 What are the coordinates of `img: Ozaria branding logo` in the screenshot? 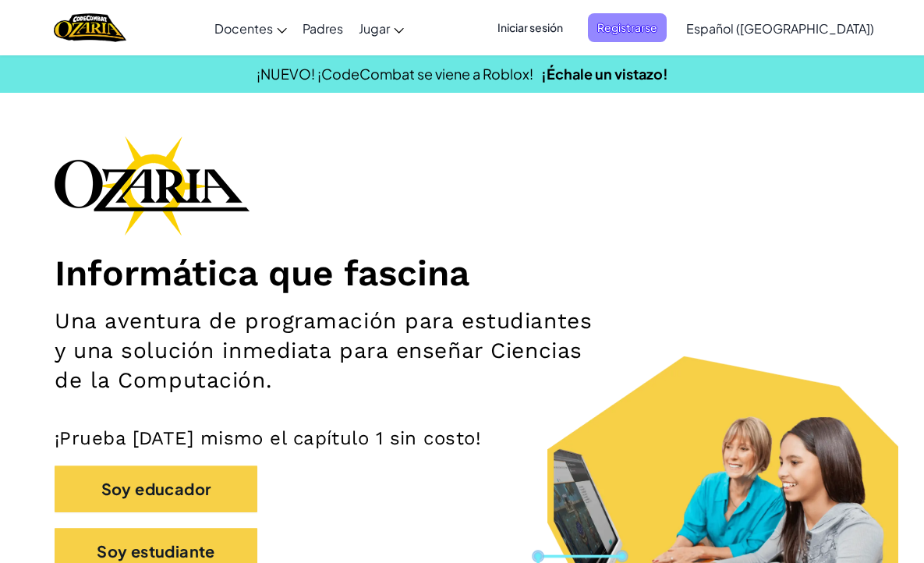 It's located at (152, 186).